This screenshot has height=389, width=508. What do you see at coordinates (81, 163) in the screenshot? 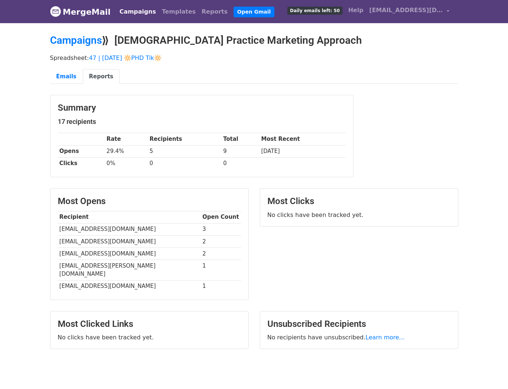
I see `th: Clicks` at bounding box center [81, 163].